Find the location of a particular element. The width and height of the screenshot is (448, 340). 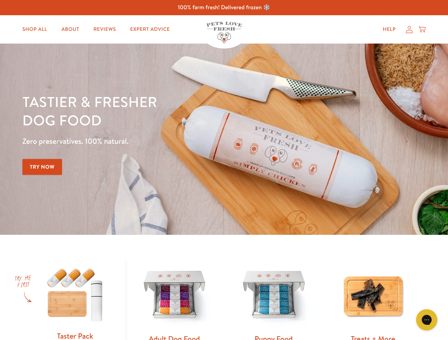

img: Pets Love Fresh is located at coordinates (224, 32).